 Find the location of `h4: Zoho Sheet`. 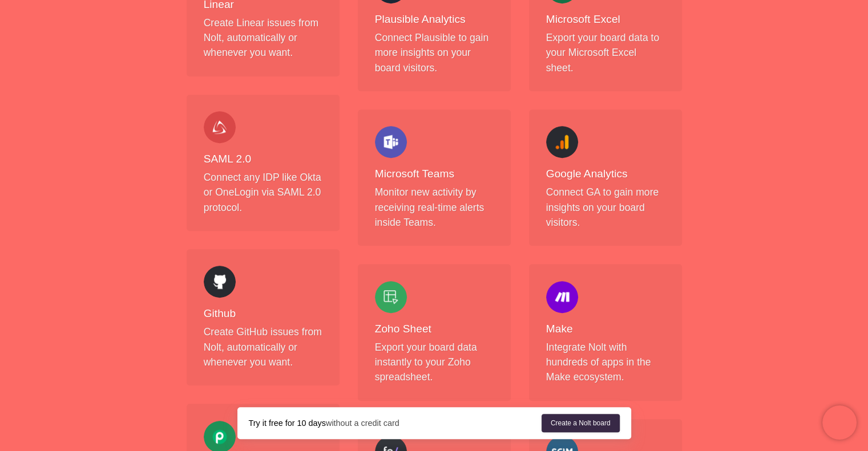

h4: Zoho Sheet is located at coordinates (434, 329).